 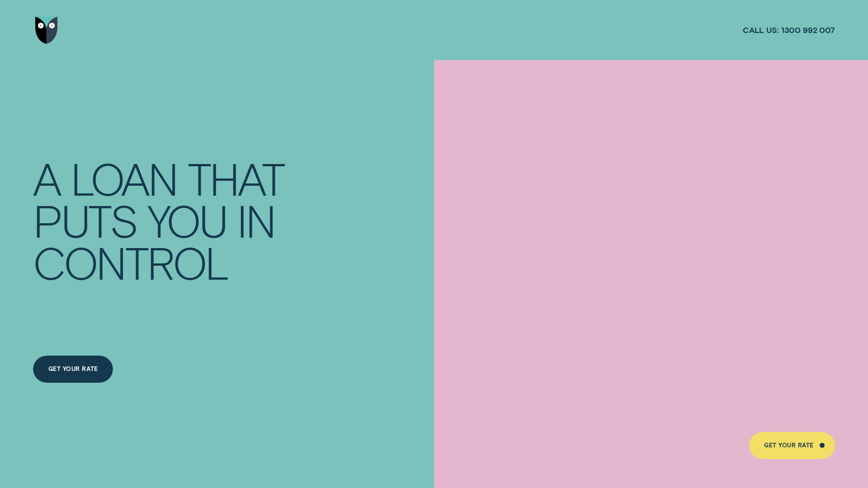 I want to click on div: A LOAN THAT PUTS YOU IN CONTROL, so click(x=164, y=220).